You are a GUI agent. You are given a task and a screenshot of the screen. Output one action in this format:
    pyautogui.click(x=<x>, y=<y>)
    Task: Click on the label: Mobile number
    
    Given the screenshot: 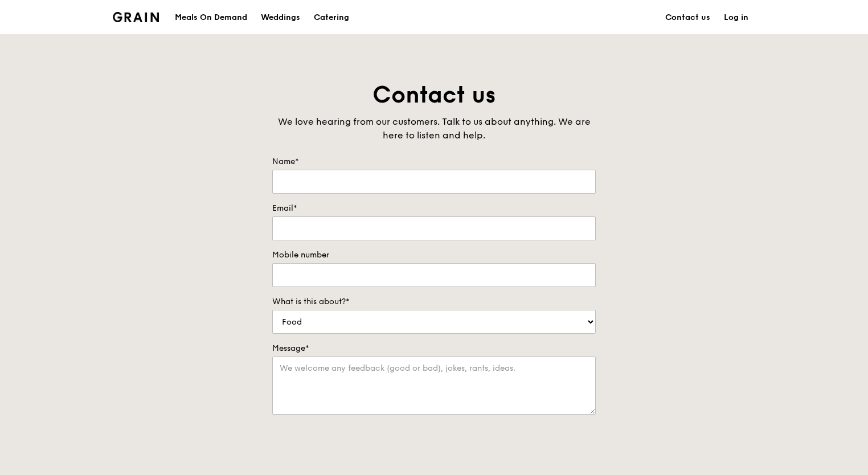 What is the action you would take?
    pyautogui.click(x=434, y=255)
    